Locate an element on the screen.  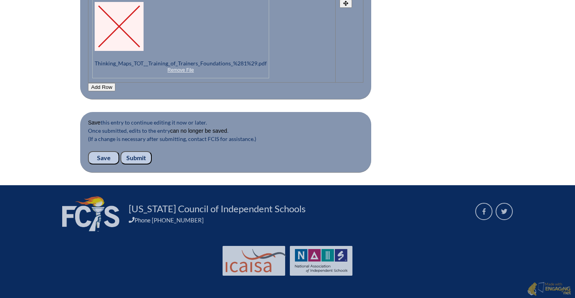
input: Save is located at coordinates (104, 158).